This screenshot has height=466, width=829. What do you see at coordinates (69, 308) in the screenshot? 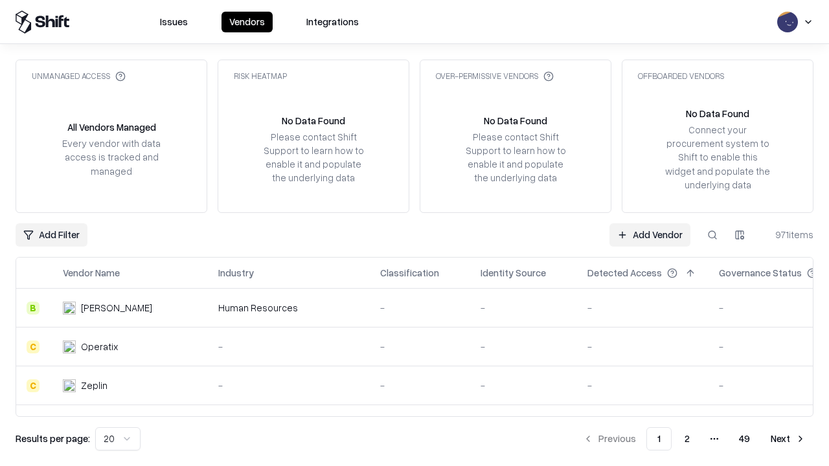
I see `img: Deel` at bounding box center [69, 308].